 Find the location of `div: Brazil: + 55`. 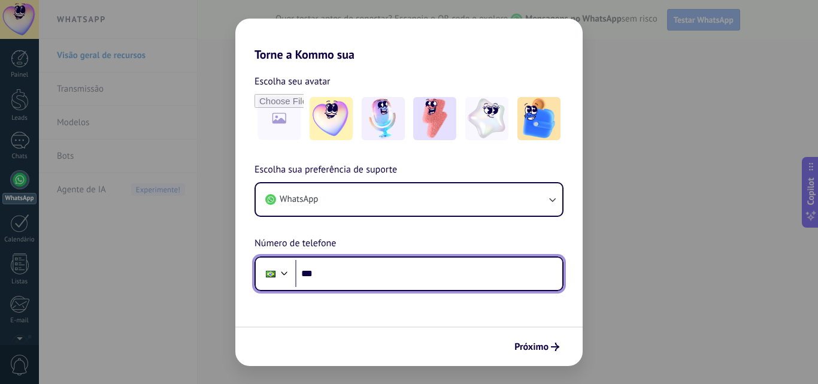

div: Brazil: + 55 is located at coordinates (271, 274).